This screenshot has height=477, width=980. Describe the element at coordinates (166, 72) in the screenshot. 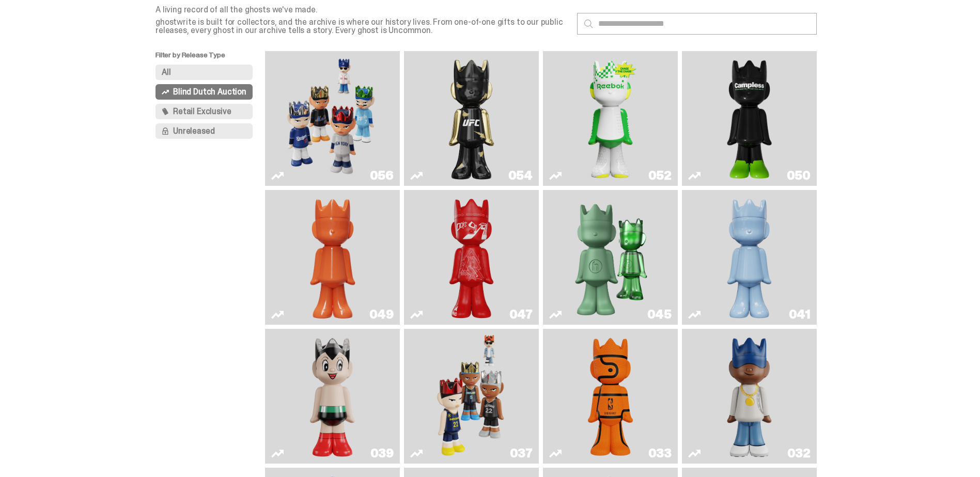

I see `span: All` at that location.